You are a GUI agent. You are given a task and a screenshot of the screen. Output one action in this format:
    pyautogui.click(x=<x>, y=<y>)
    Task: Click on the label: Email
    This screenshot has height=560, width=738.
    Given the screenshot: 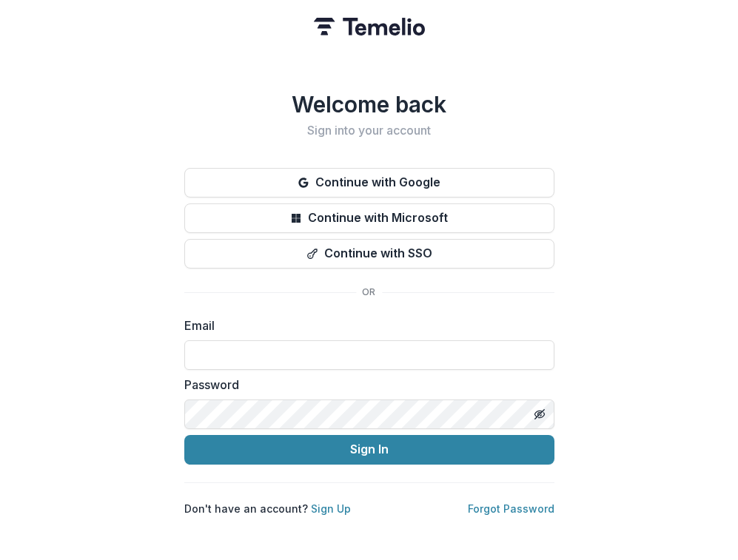 What is the action you would take?
    pyautogui.click(x=365, y=325)
    